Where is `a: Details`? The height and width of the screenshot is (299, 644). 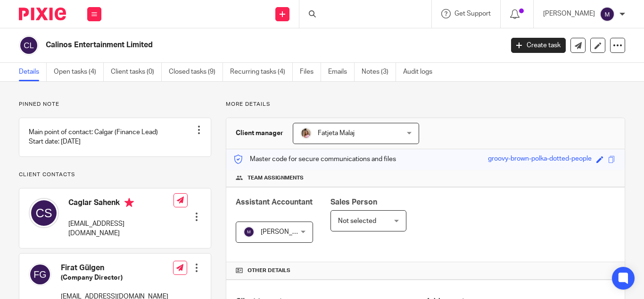
a: Details is located at coordinates (33, 72).